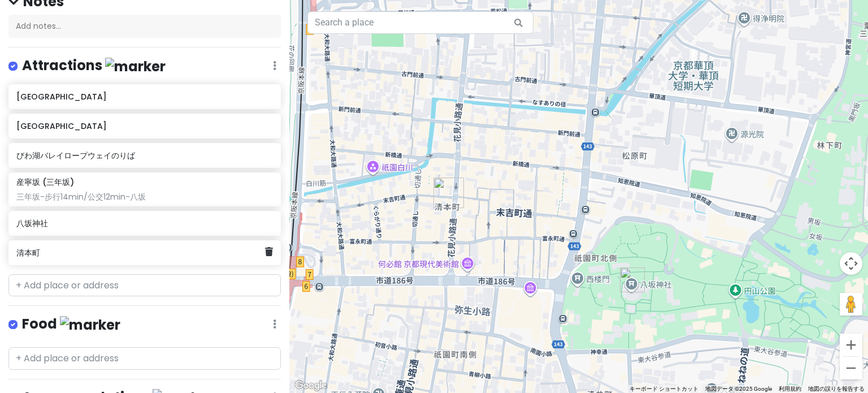 Image resolution: width=868 pixels, height=393 pixels. I want to click on button: 地図のカメラ コントロール, so click(851, 263).